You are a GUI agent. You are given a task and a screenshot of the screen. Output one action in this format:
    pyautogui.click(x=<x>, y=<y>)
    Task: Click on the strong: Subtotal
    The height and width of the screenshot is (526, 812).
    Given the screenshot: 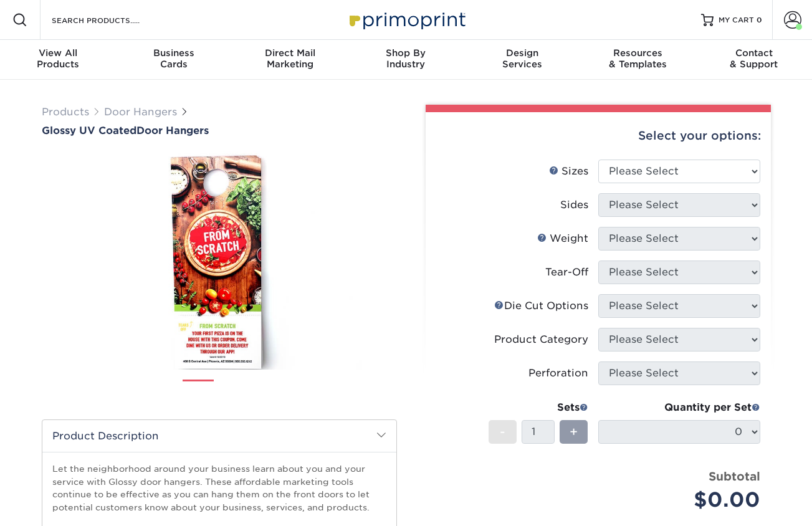 What is the action you would take?
    pyautogui.click(x=734, y=476)
    